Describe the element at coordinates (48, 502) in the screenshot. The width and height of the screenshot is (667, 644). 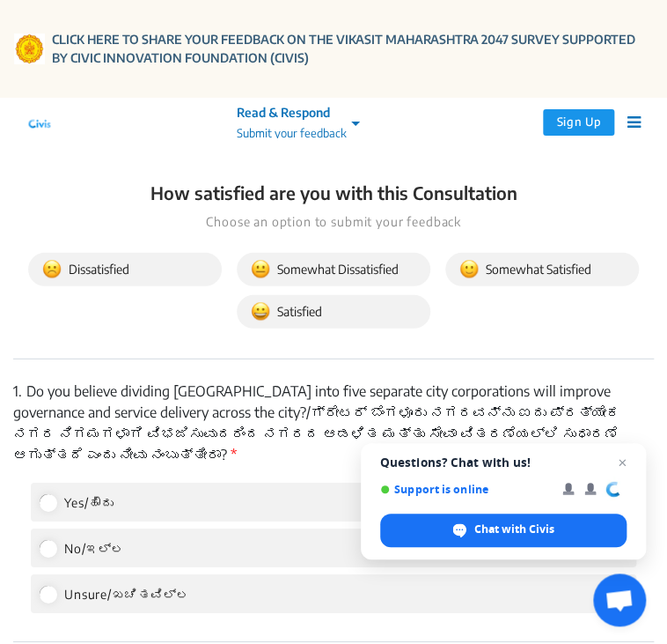
I see `input: Yes/ಹೌದು` at that location.